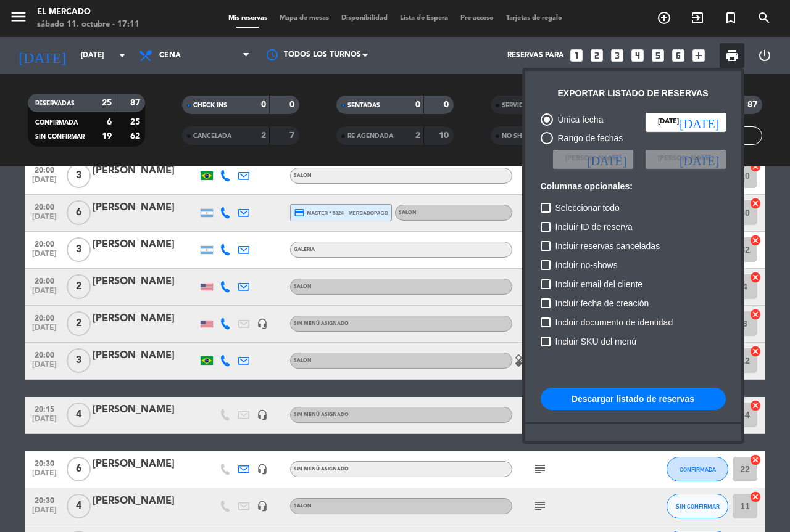  Describe the element at coordinates (602, 304) in the screenshot. I see `span: Incluir fecha de creación` at that location.